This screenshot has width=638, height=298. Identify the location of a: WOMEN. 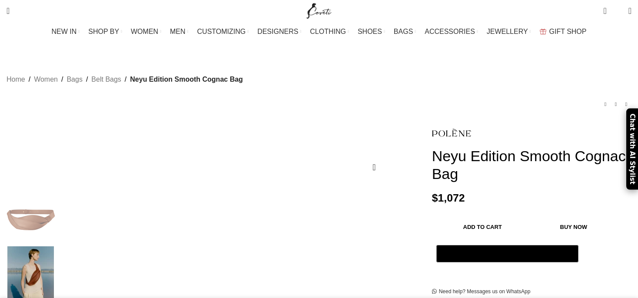
(146, 32).